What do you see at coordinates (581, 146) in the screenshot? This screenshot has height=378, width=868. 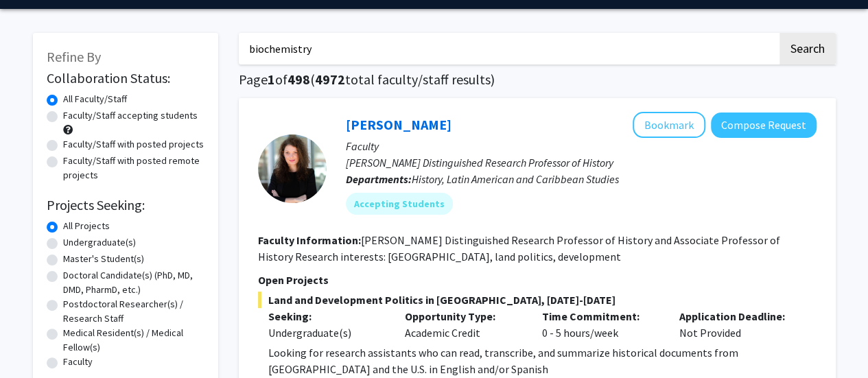 I see `p: Faculty` at bounding box center [581, 146].